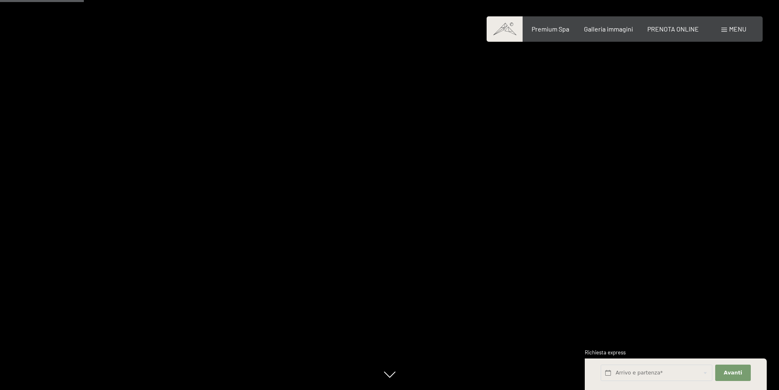 Image resolution: width=779 pixels, height=390 pixels. I want to click on a: PRENOTA ONLINE, so click(673, 29).